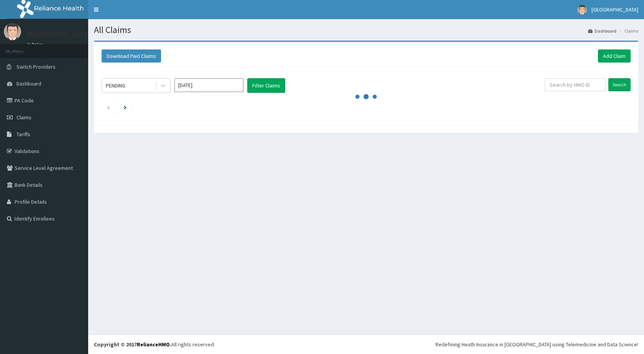  I want to click on a: Previous page, so click(108, 107).